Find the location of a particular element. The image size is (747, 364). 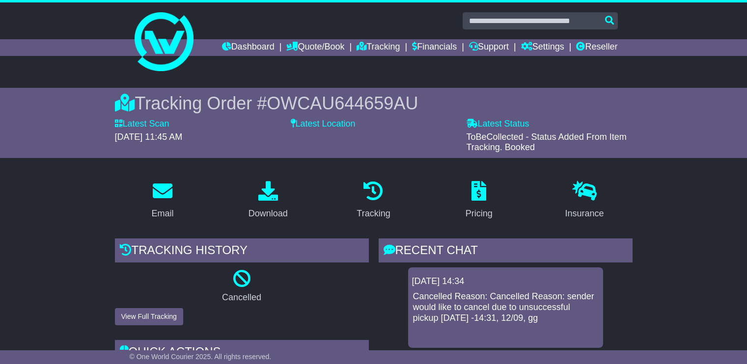

a: Quote/Book is located at coordinates (315, 48).